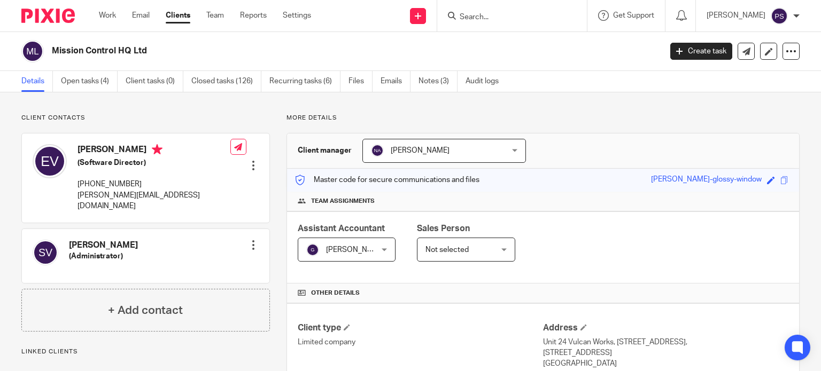 This screenshot has width=821, height=371. I want to click on h4: Client type, so click(420, 328).